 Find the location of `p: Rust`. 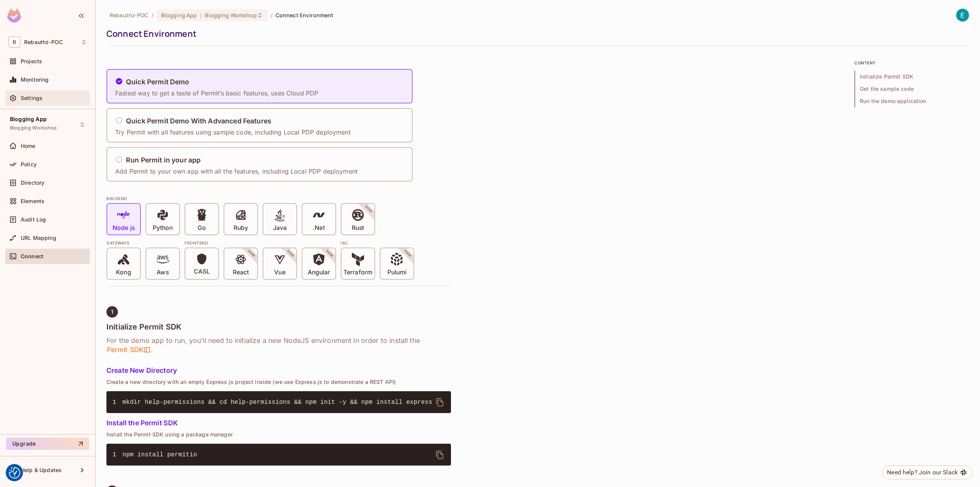

p: Rust is located at coordinates (358, 228).